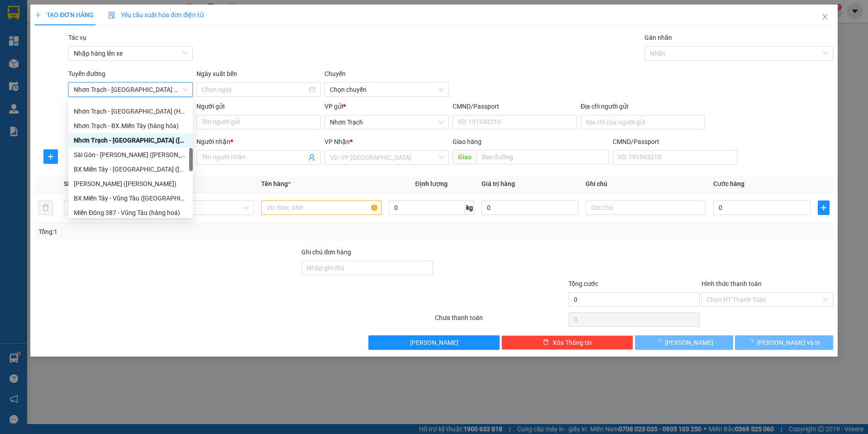 The height and width of the screenshot is (434, 868). What do you see at coordinates (387, 122) in the screenshot?
I see `span: Nhơn Trạch` at bounding box center [387, 122].